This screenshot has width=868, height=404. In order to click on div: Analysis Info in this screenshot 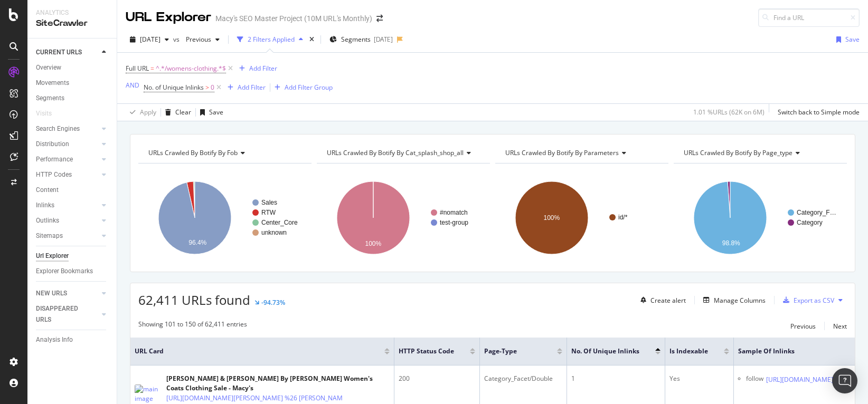, I will do `click(55, 340)`.